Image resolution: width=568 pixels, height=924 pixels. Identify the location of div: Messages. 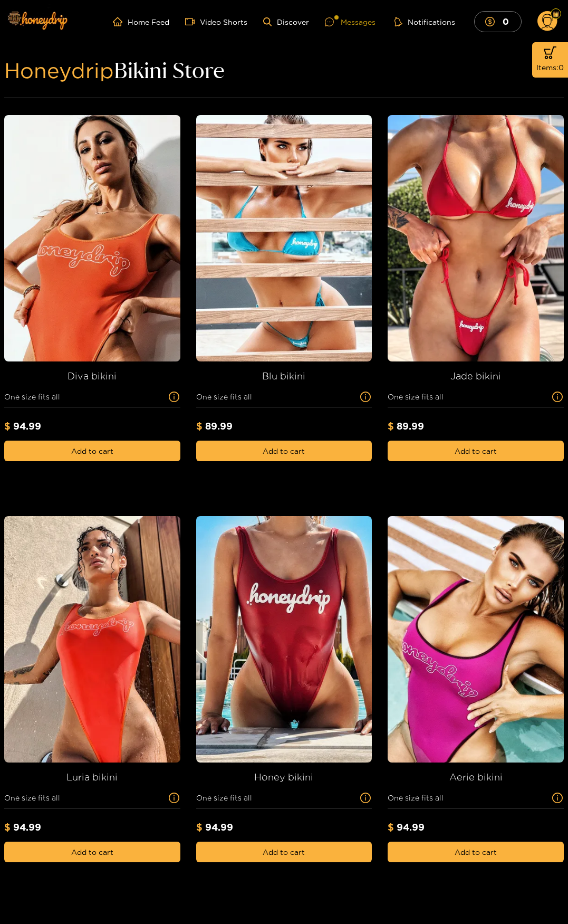
(350, 22).